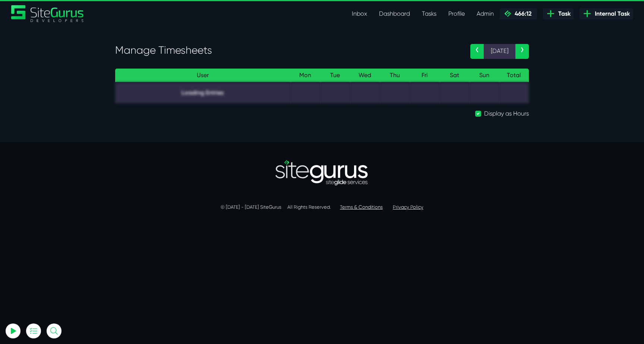  Describe the element at coordinates (484, 75) in the screenshot. I see `th: Sun` at that location.